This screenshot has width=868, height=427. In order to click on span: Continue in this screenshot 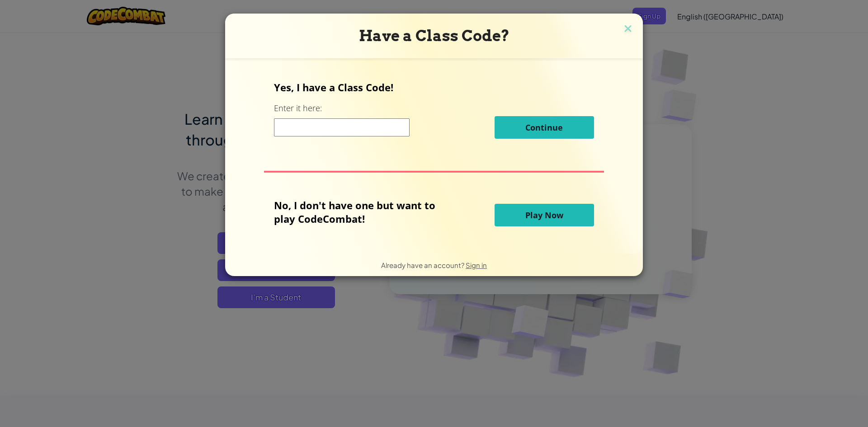, I will do `click(544, 128)`.